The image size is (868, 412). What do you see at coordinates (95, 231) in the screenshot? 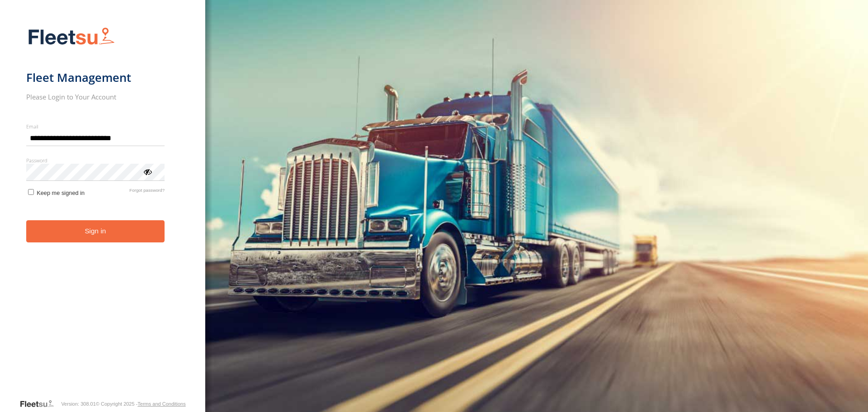
I see `button: Sign in` at bounding box center [95, 231].